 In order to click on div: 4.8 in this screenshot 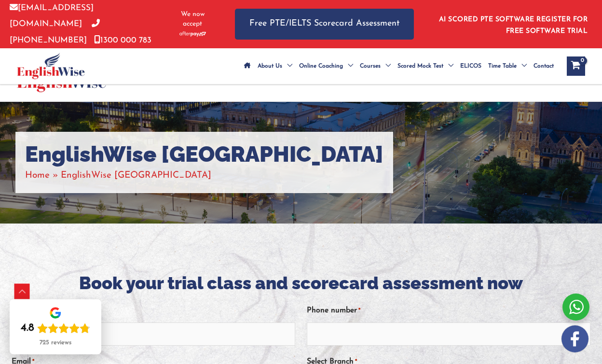, I will do `click(28, 328)`.